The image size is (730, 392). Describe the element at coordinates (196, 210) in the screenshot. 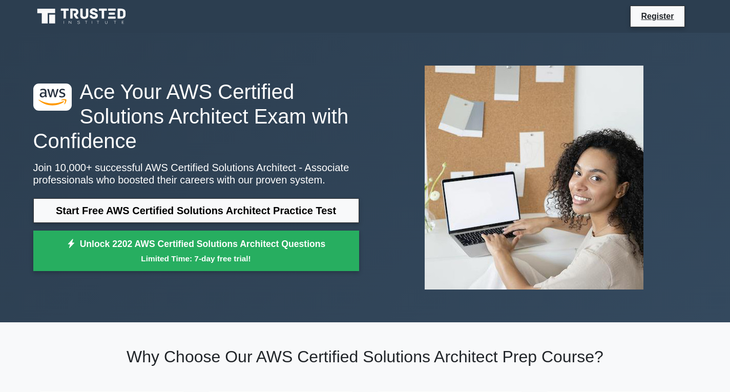

I see `a: Start Free AWS Certified Solutions Architect Practice Test` at that location.